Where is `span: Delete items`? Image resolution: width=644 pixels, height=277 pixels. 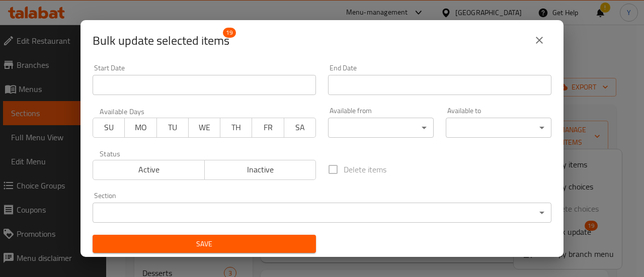 span: Delete items is located at coordinates (365, 169).